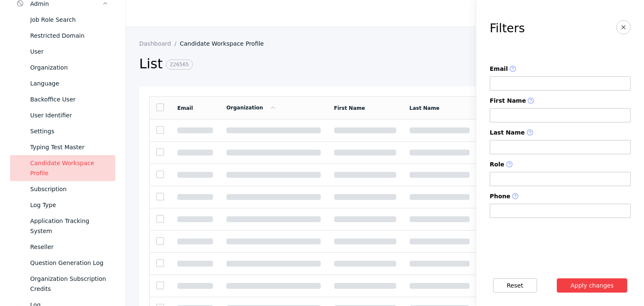 The height and width of the screenshot is (306, 644). Describe the element at coordinates (560, 165) in the screenshot. I see `label: Role` at that location.